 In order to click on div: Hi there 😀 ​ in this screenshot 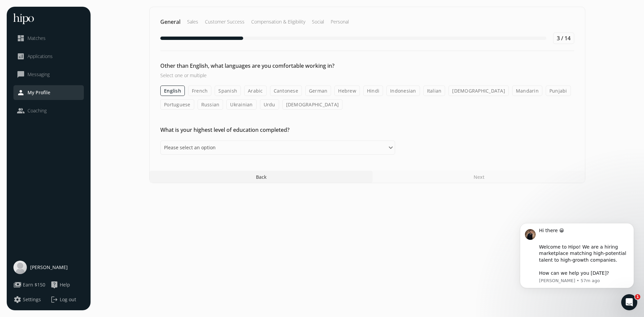, I will do `click(74, 21)`.